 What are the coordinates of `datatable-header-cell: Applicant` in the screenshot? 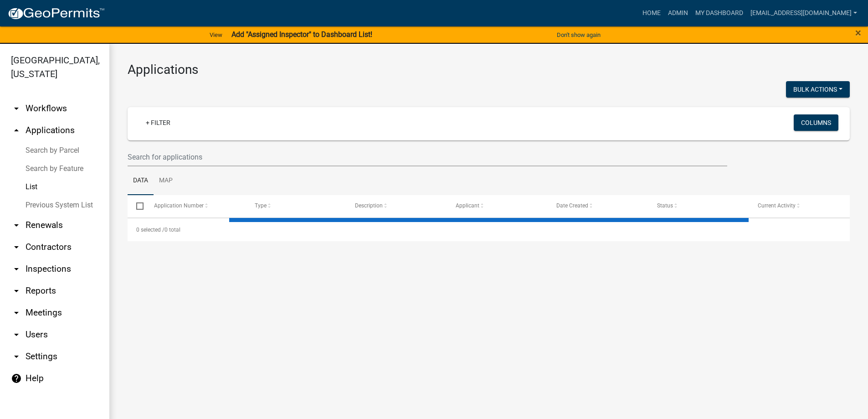 It's located at (498, 206).